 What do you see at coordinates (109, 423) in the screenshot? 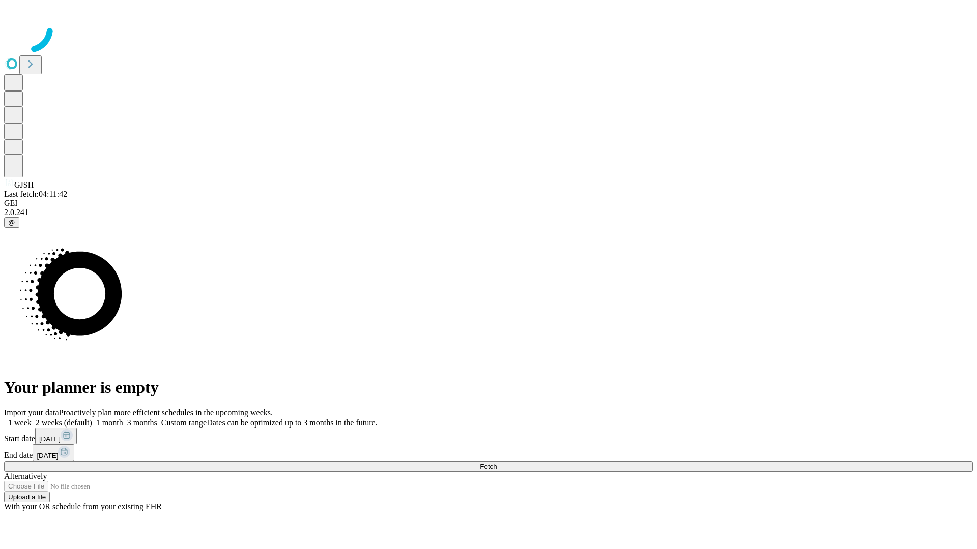
I see `span: 1 month` at bounding box center [109, 423].